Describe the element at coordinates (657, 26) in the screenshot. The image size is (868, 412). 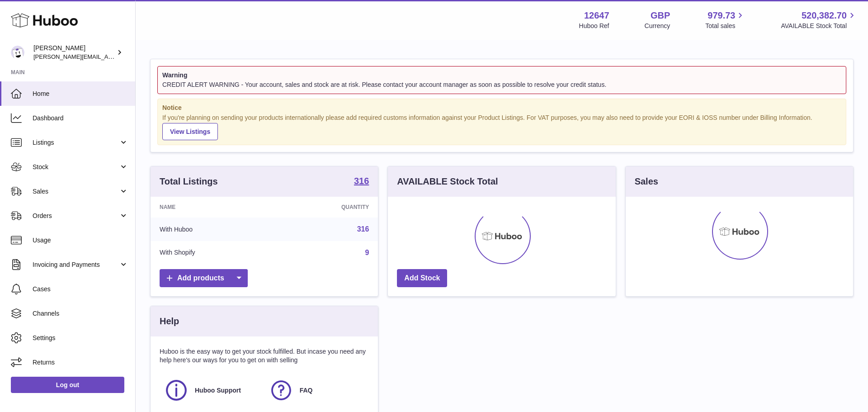
I see `div: Currency` at that location.